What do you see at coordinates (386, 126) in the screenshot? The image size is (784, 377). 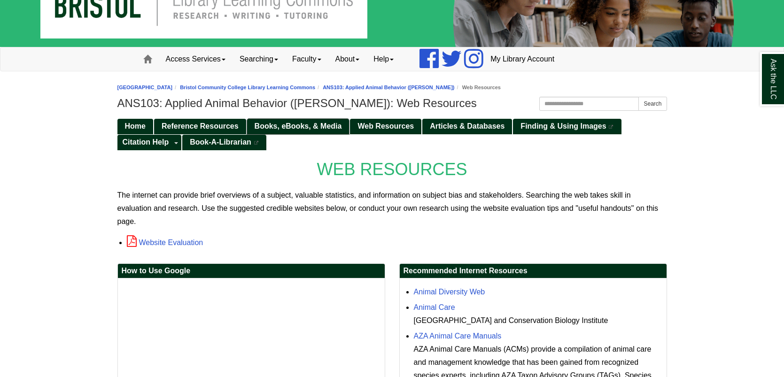 I see `span: Web Resources` at bounding box center [386, 126].